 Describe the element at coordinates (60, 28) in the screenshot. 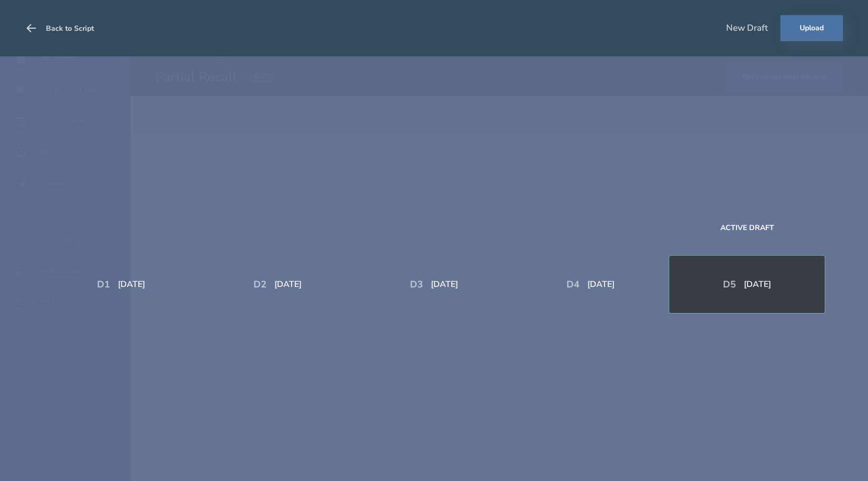

I see `button: Back to Script` at that location.